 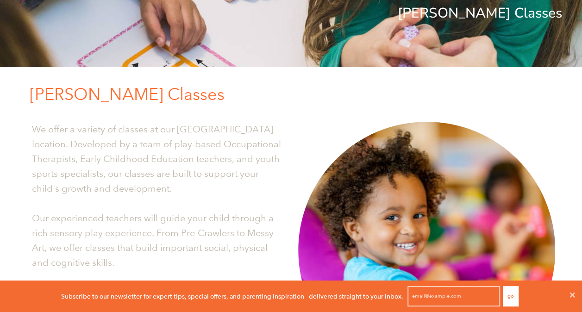 What do you see at coordinates (511, 296) in the screenshot?
I see `button: Go` at bounding box center [511, 296].